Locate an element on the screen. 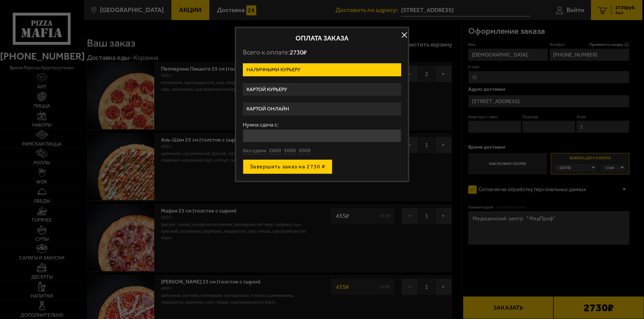 The image size is (644, 319). label: Нужна сдача с: is located at coordinates (322, 125).